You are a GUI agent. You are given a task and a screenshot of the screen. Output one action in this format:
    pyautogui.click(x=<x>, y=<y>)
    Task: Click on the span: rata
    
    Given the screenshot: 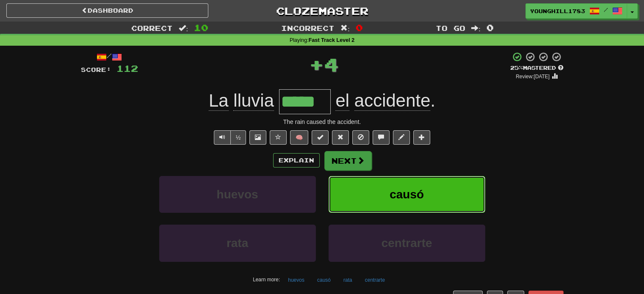 What is the action you would take?
    pyautogui.click(x=237, y=243)
    